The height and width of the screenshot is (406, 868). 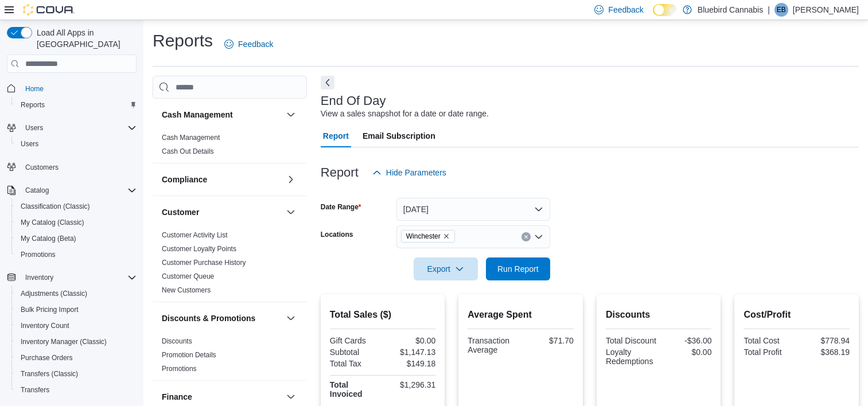 What do you see at coordinates (188, 276) in the screenshot?
I see `a: Customer Queue` at bounding box center [188, 276].